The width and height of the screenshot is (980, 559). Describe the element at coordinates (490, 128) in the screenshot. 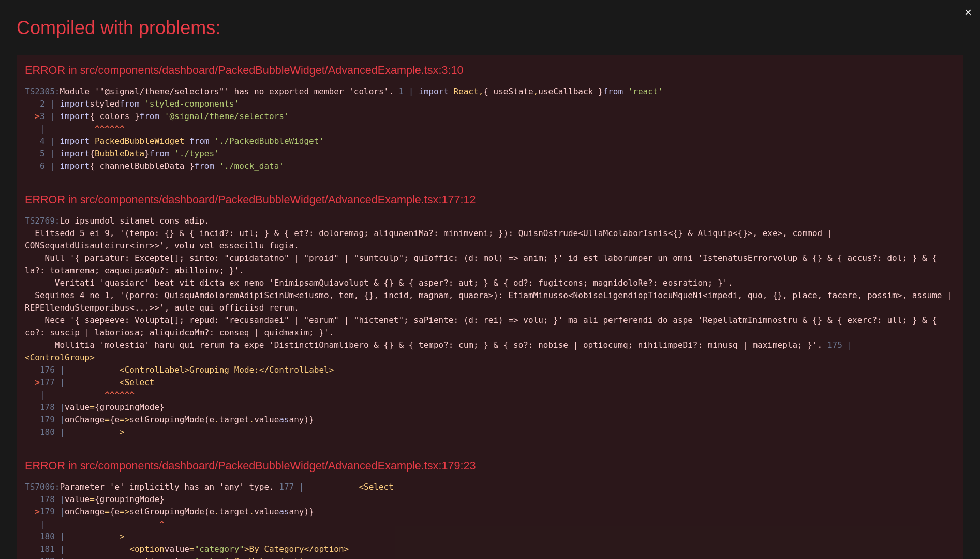

I see `div: Module '"@signal/theme/selectors"' has no exported member 'colors'.` at that location.